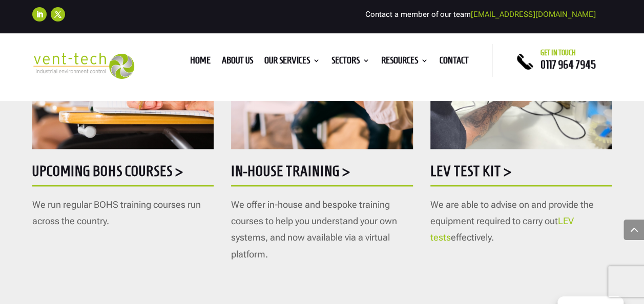 The image size is (644, 304). Describe the element at coordinates (350, 62) in the screenshot. I see `a: Sectors` at that location.